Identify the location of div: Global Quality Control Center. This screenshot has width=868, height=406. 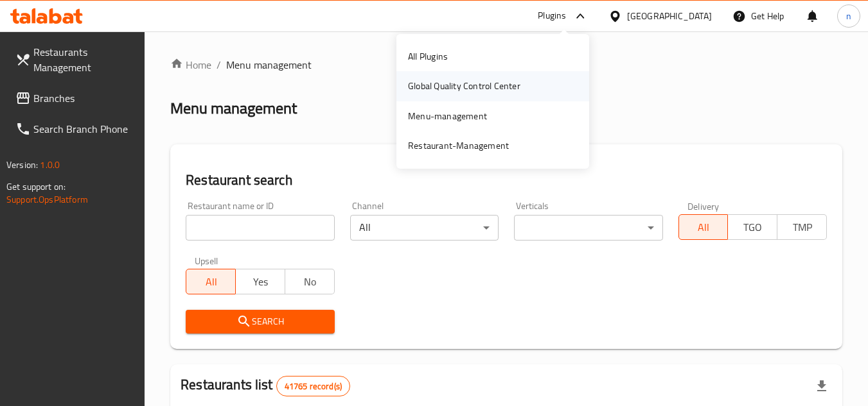
(464, 86).